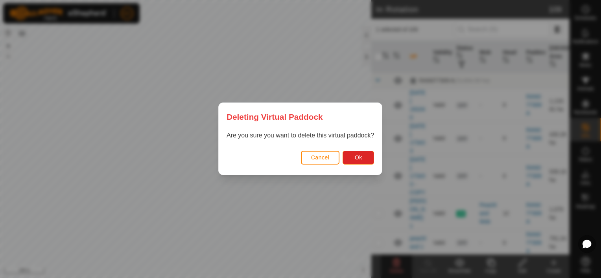 The height and width of the screenshot is (278, 601). Describe the element at coordinates (300, 136) in the screenshot. I see `p: Are you sure you want to delete this virtual paddock?` at that location.